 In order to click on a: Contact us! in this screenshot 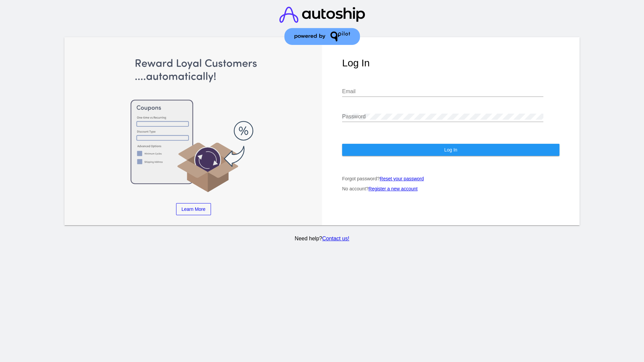, I will do `click(336, 238)`.